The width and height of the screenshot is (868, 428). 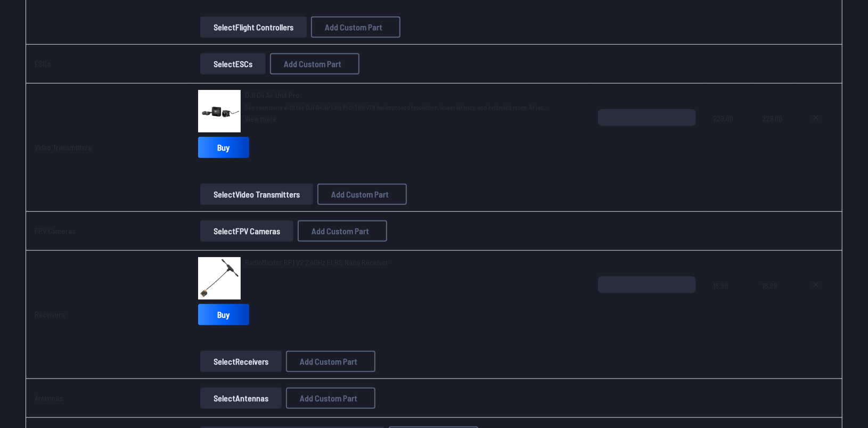 I want to click on a: RadioMaster RP1 V2 2.4GHz ELRS Nano Receiver, so click(x=316, y=263).